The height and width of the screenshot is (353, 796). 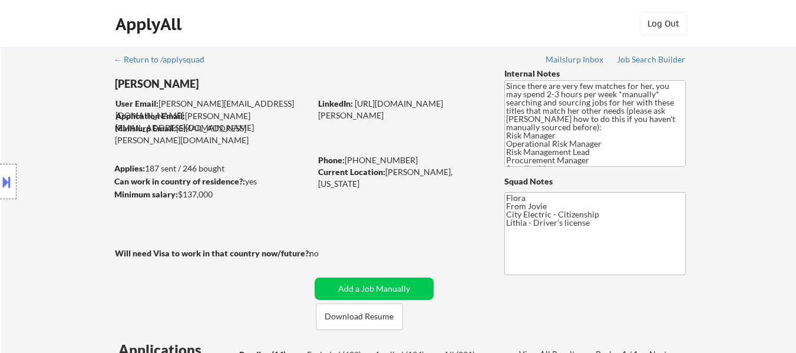 I want to click on strong: LinkedIn:, so click(x=335, y=103).